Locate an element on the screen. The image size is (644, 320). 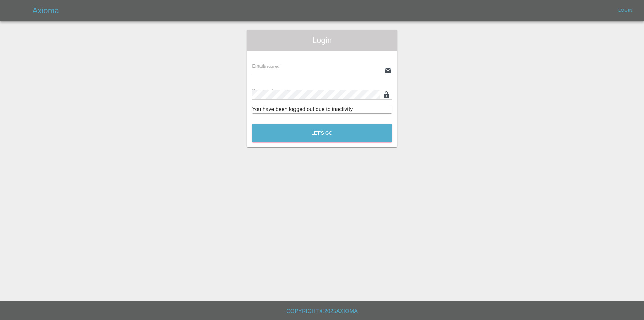
span: Email is located at coordinates (266, 66).